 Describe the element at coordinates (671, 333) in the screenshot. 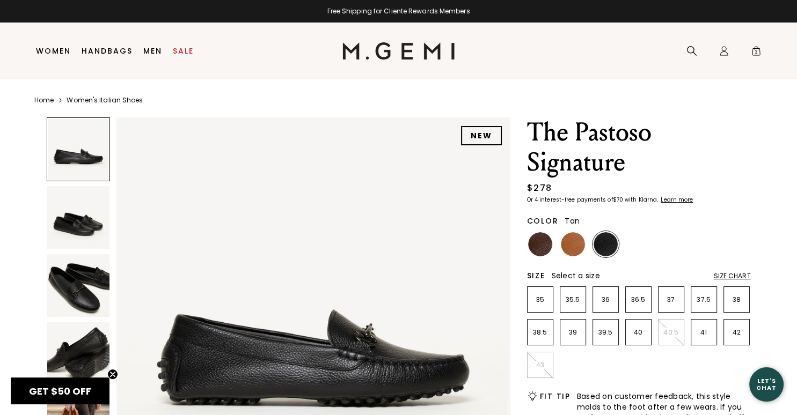

I see `p: 40.5` at that location.